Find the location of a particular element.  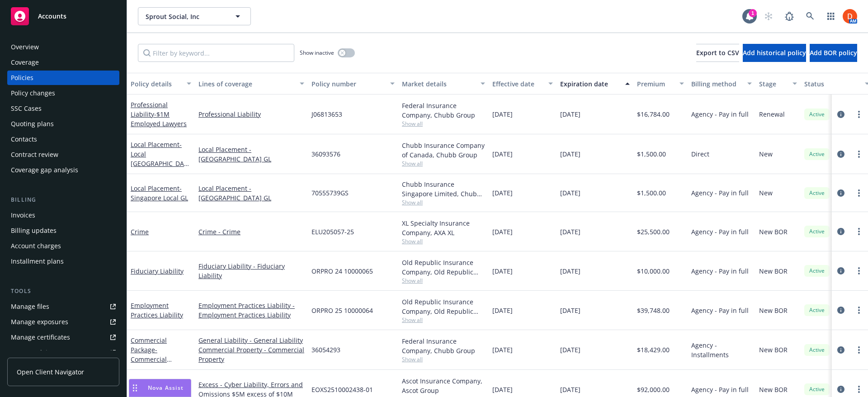

span: J06813653 is located at coordinates (327, 114).